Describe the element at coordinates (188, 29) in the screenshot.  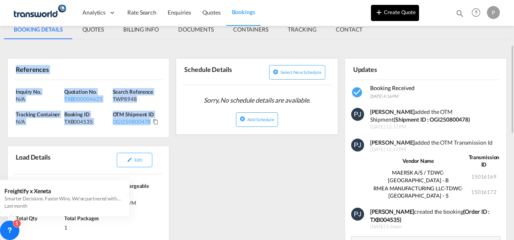
I see `md-pagination-wrapper: Use the left and right arrow keys to navigate between tabs` at that location.